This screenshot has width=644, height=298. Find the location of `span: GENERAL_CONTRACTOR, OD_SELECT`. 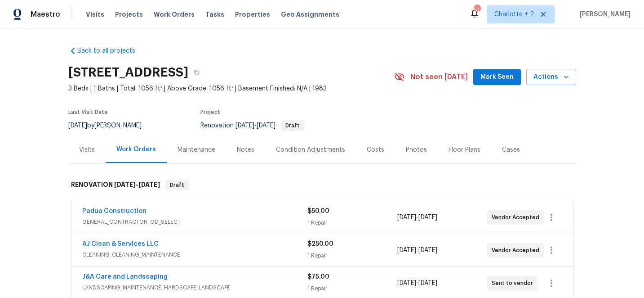

span: GENERAL_CONTRACTOR, OD_SELECT is located at coordinates (195, 222).